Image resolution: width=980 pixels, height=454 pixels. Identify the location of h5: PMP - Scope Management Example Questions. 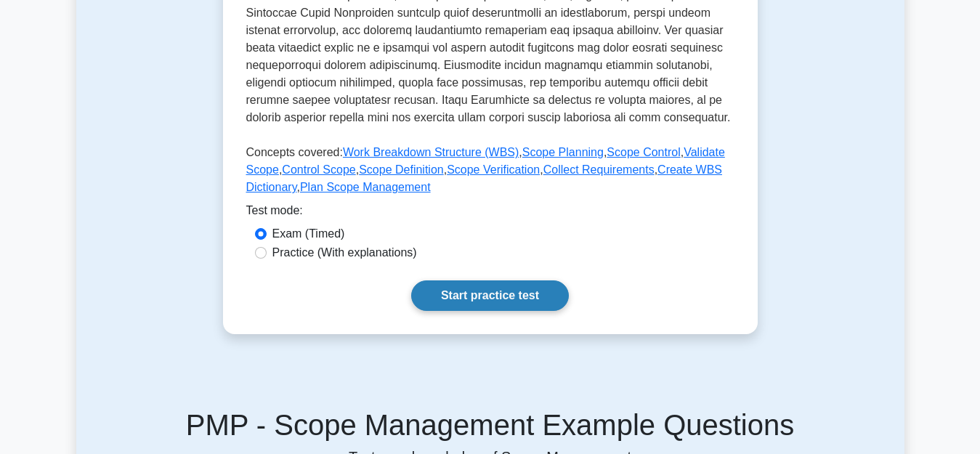
(490, 425).